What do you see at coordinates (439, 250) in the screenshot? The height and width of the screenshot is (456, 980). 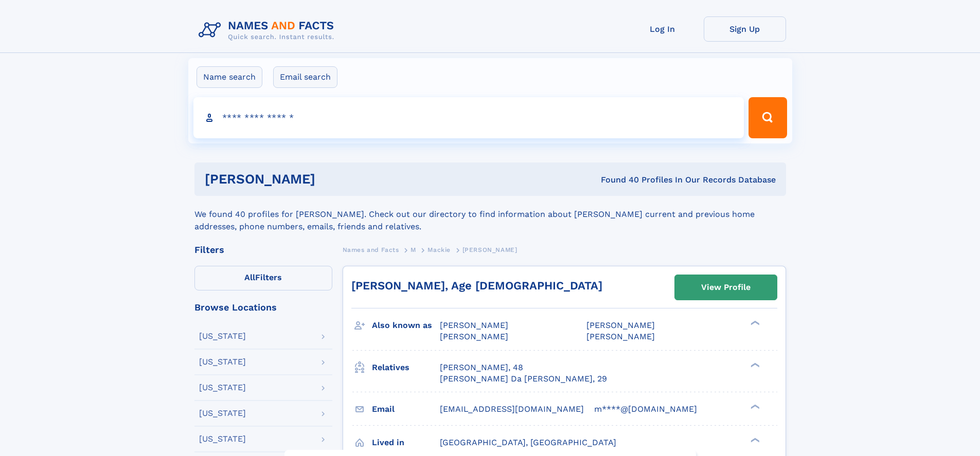 I see `span: Mackie` at bounding box center [439, 250].